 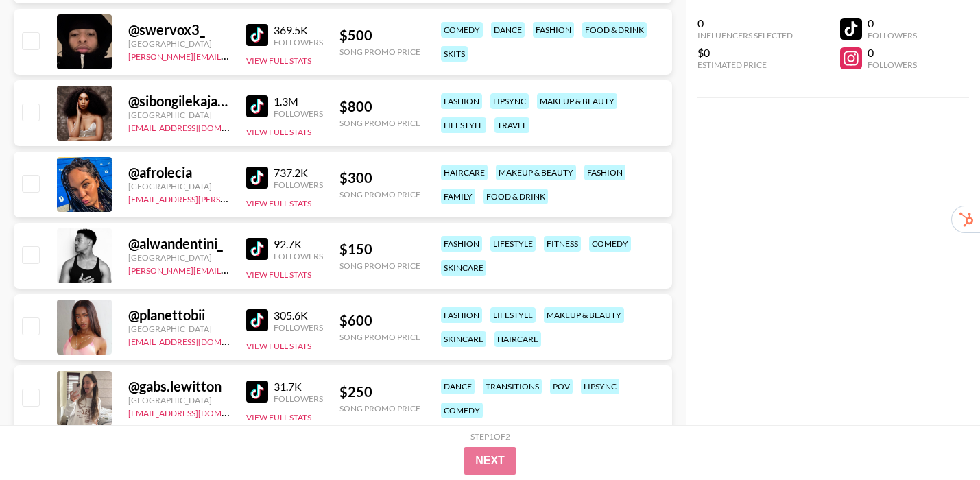 I want to click on div: Influencers Selected, so click(x=745, y=35).